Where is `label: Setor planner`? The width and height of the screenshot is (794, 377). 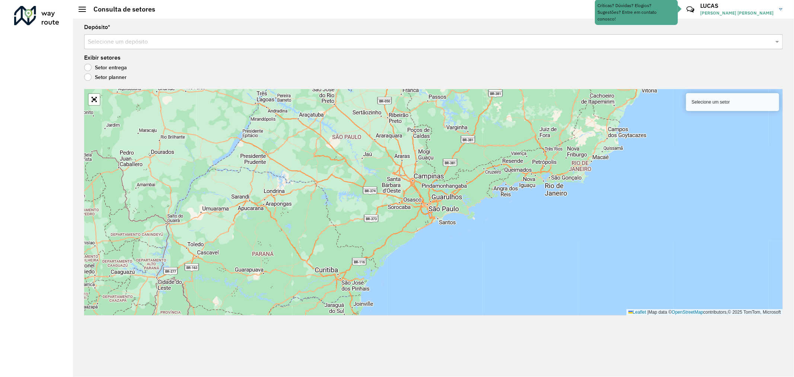
label: Setor planner is located at coordinates (105, 77).